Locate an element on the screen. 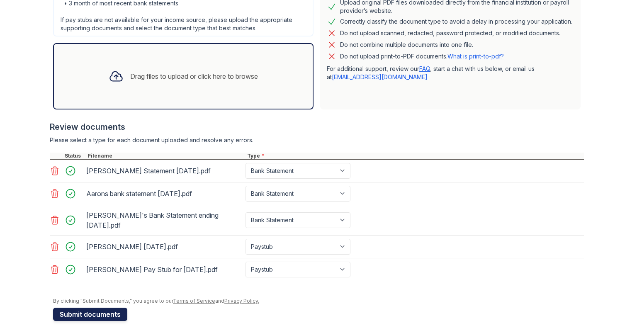 This screenshot has width=637, height=328. a: FAQ is located at coordinates (425, 68).